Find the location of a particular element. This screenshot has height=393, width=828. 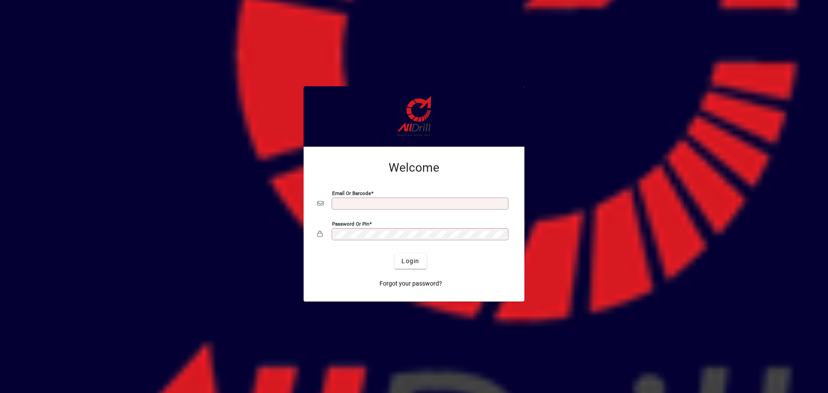

mat-label: Password or Pin is located at coordinates (350, 224).